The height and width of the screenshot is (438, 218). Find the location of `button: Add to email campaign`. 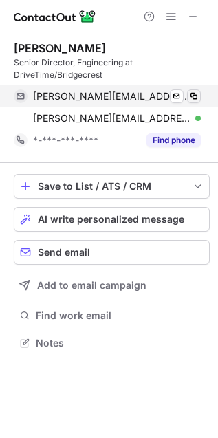

button: Add to email campaign is located at coordinates (111, 285).